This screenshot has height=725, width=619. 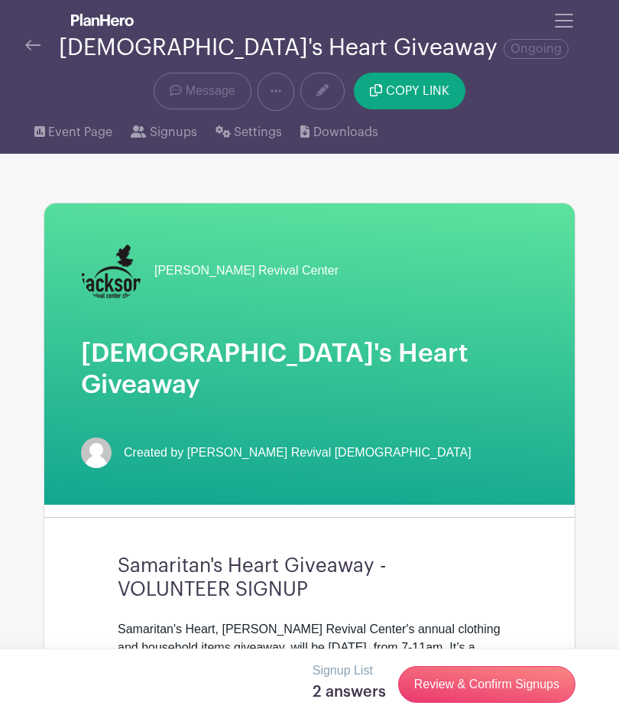 What do you see at coordinates (409, 91) in the screenshot?
I see `button: COPY LINK` at bounding box center [409, 91].